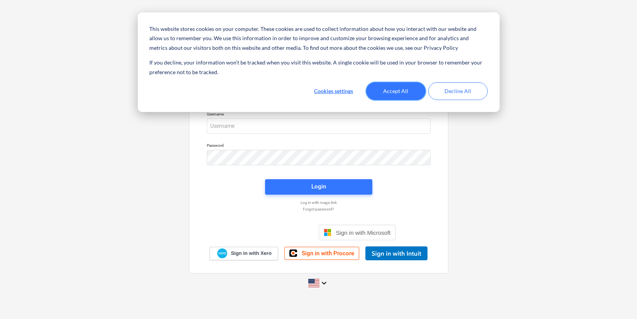  What do you see at coordinates (328, 232) in the screenshot?
I see `img: Microsoft logo` at bounding box center [328, 232].